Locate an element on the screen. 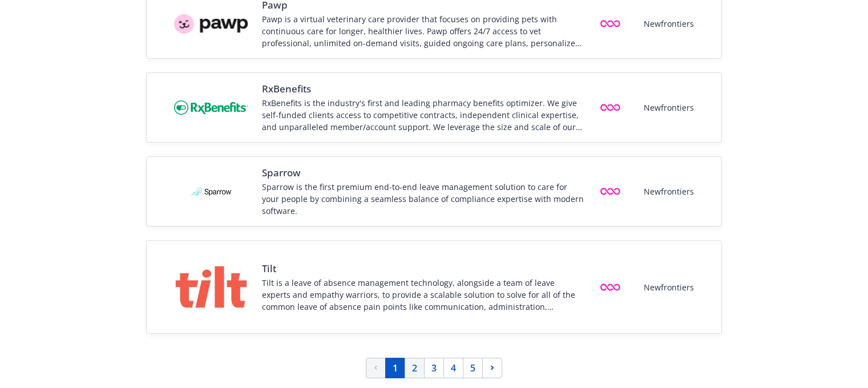 The height and width of the screenshot is (388, 868). img: Vendor logo for RxBenefits is located at coordinates (211, 108).